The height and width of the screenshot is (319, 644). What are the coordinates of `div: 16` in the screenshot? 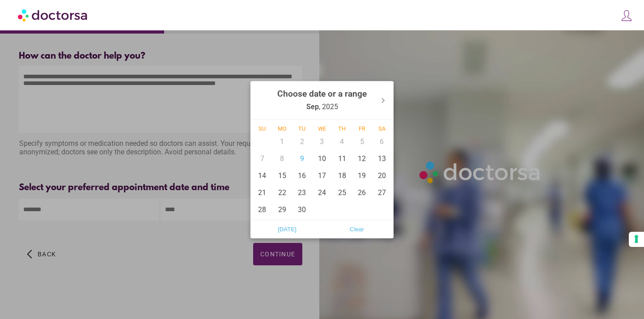 It's located at (302, 175).